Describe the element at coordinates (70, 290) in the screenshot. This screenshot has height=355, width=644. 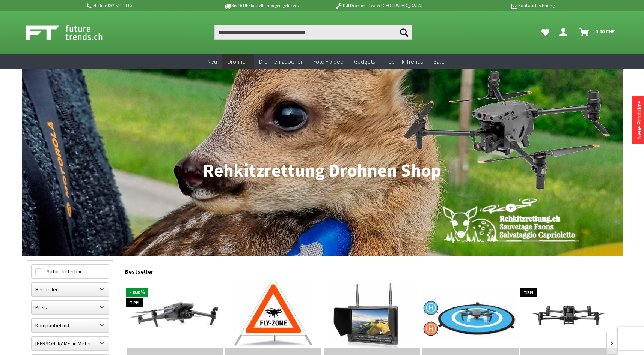
I see `label: Hersteller` at that location.